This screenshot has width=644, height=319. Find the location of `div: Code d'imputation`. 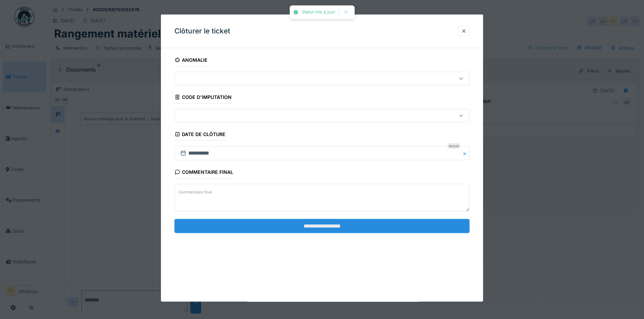

div: Code d'imputation is located at coordinates (203, 98).